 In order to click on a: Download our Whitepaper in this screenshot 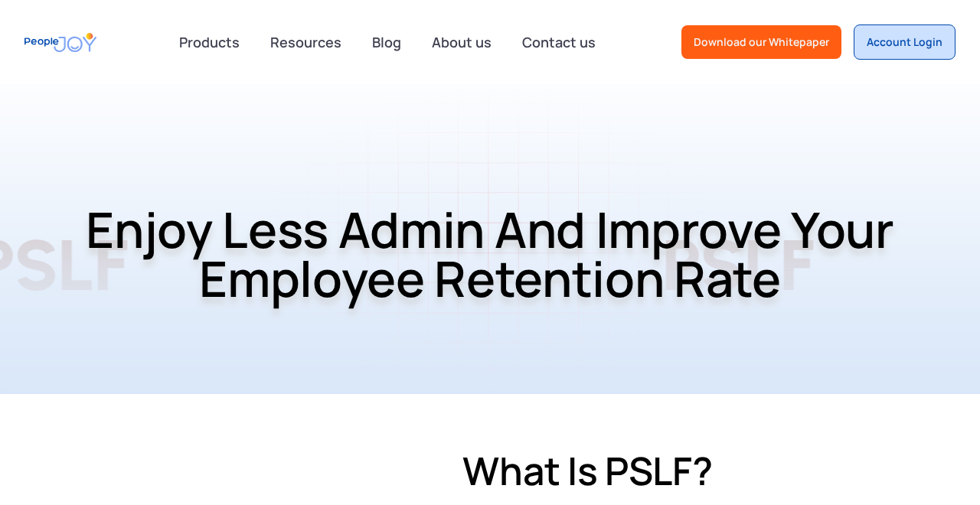, I will do `click(761, 42)`.